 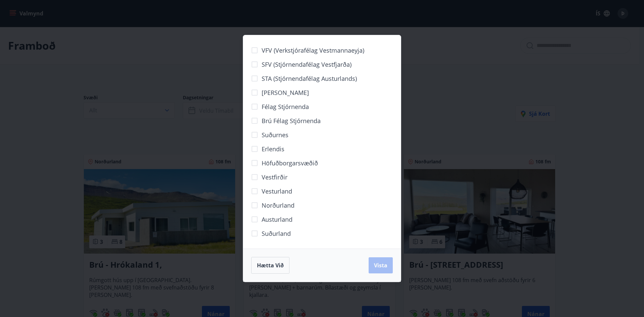 What do you see at coordinates (291, 121) in the screenshot?
I see `span: Brú félag stjórnenda` at bounding box center [291, 121].